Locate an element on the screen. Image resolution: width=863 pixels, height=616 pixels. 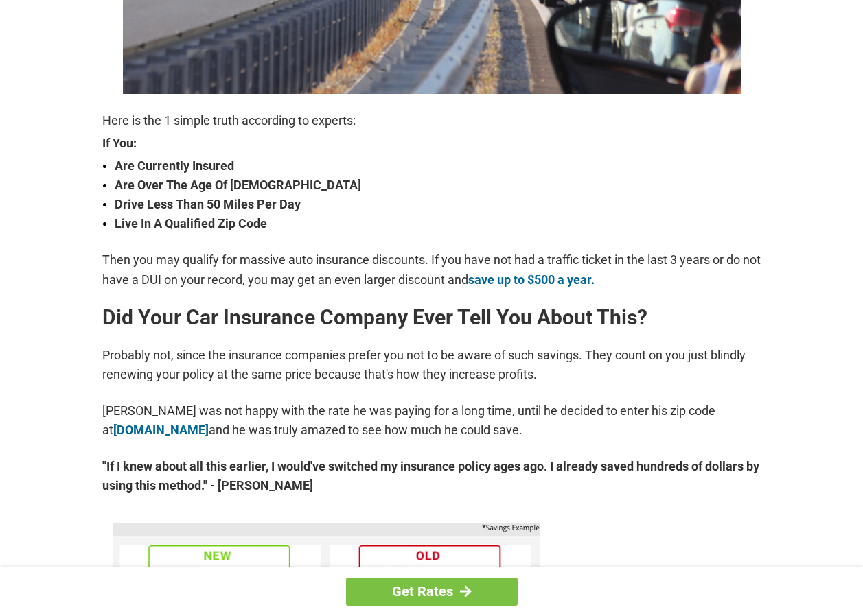
p: Here is the 1 simple truth according to experts: is located at coordinates (432, 121).